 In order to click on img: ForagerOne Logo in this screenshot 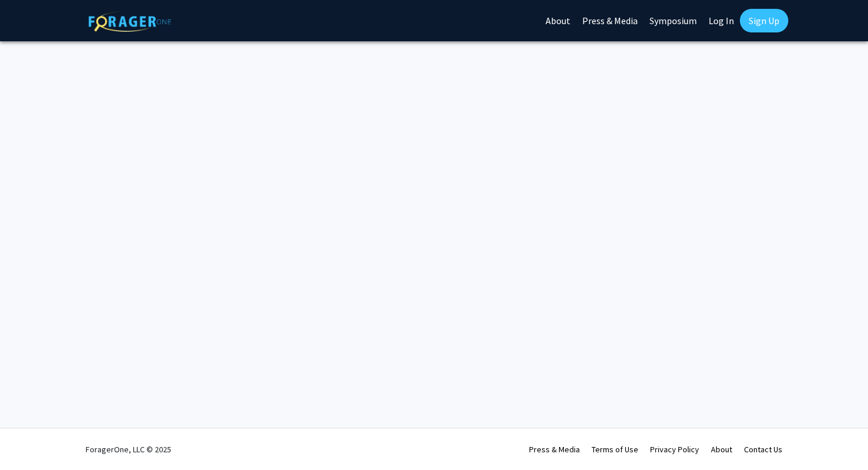, I will do `click(130, 21)`.